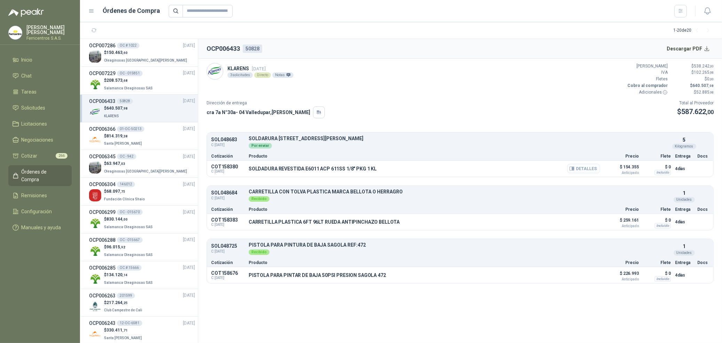 Image resolution: width=722 pixels, height=343 pixels. I want to click on div: 146012, so click(126, 184).